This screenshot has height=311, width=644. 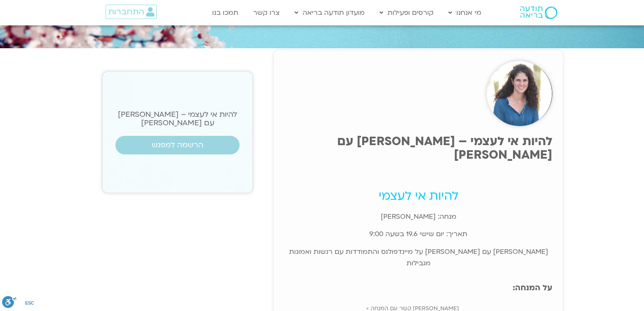 What do you see at coordinates (539, 13) in the screenshot?
I see `img: תודעה בריאה` at bounding box center [539, 13].